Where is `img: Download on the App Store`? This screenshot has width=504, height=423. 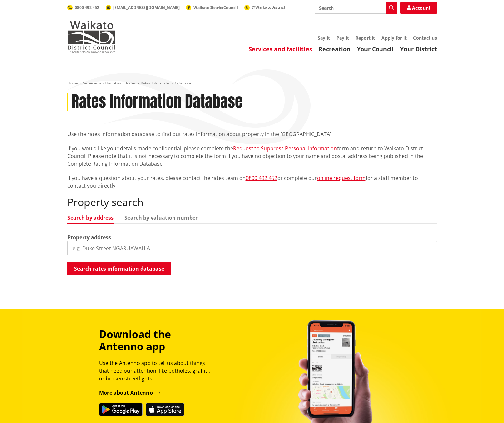 img: Download on the App Store is located at coordinates (165, 409).